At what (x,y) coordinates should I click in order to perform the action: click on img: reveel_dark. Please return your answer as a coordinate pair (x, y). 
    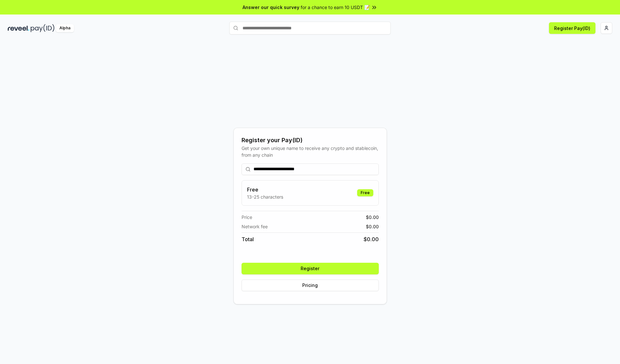
    Looking at the image, I should click on (19, 28).